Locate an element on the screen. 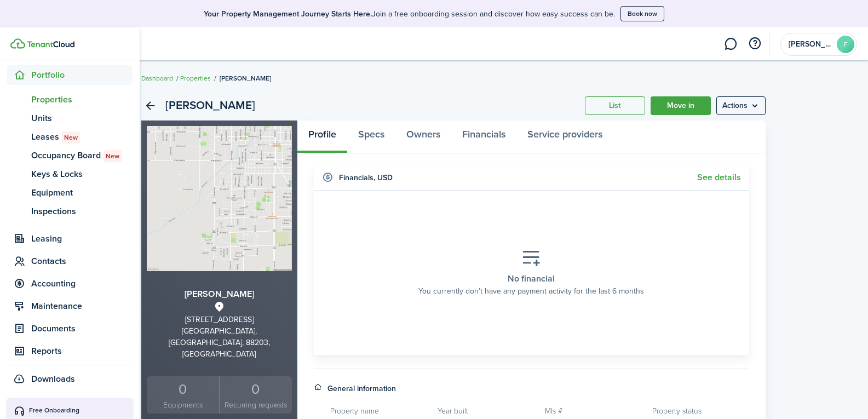 This screenshot has width=868, height=419. span: Downloads is located at coordinates (53, 379).